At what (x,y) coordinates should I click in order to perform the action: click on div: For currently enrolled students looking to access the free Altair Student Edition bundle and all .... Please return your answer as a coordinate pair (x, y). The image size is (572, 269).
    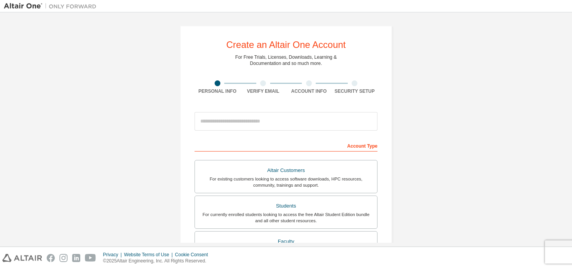
    Looking at the image, I should click on (286, 217).